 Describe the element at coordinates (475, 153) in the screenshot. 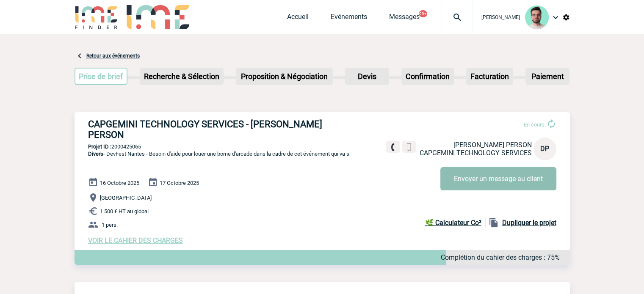

I see `span: CAPGEMINI TECHNOLOGY SERVICES` at that location.